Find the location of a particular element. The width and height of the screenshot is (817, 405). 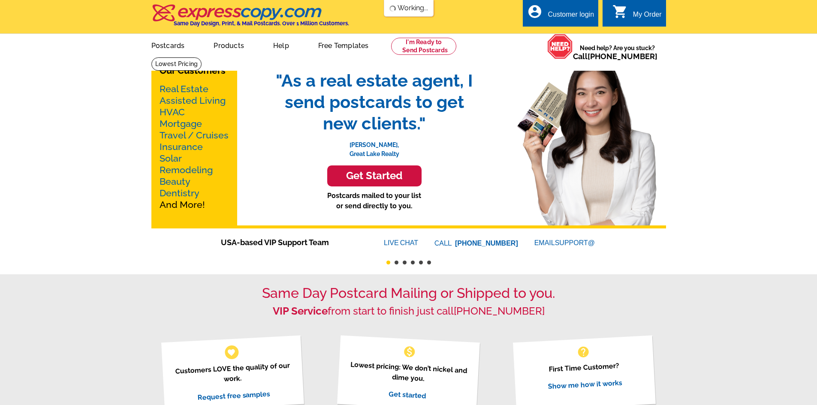

a: Free Templates is located at coordinates (343, 45).